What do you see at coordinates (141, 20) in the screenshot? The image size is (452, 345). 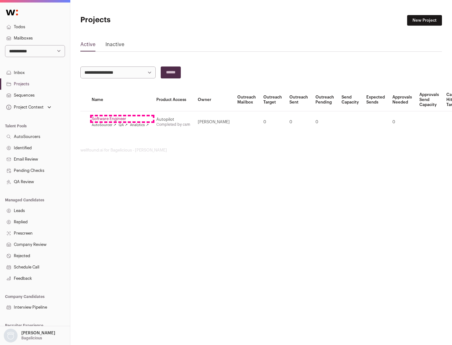 I see `h1: Projects` at bounding box center [141, 20].